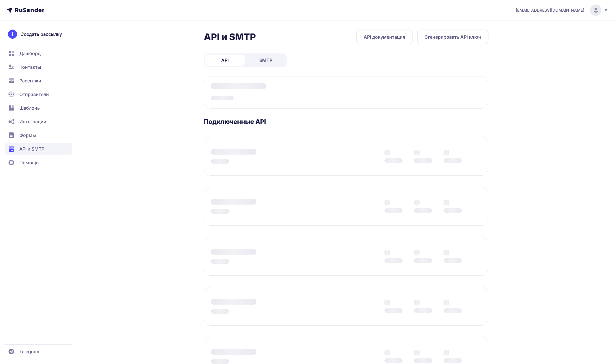  What do you see at coordinates (39, 351) in the screenshot?
I see `a: Telegram` at bounding box center [39, 351].